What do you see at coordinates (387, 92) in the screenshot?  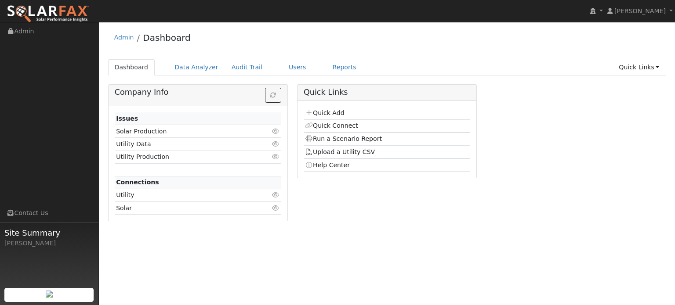 I see `h5: Quick Links` at bounding box center [387, 92].